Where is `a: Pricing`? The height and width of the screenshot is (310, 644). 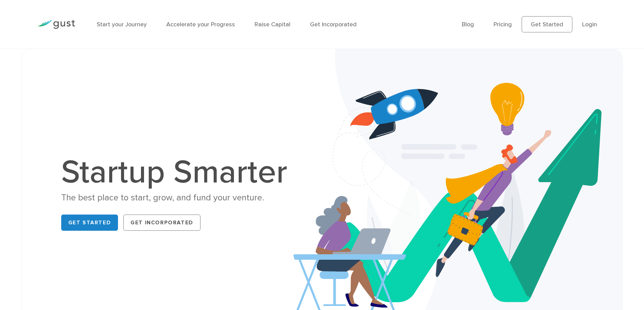
a: Pricing is located at coordinates (503, 25).